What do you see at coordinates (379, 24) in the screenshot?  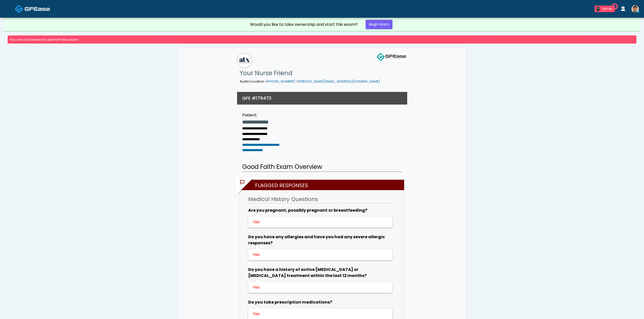 I see `a: Begin Exam` at bounding box center [379, 24].